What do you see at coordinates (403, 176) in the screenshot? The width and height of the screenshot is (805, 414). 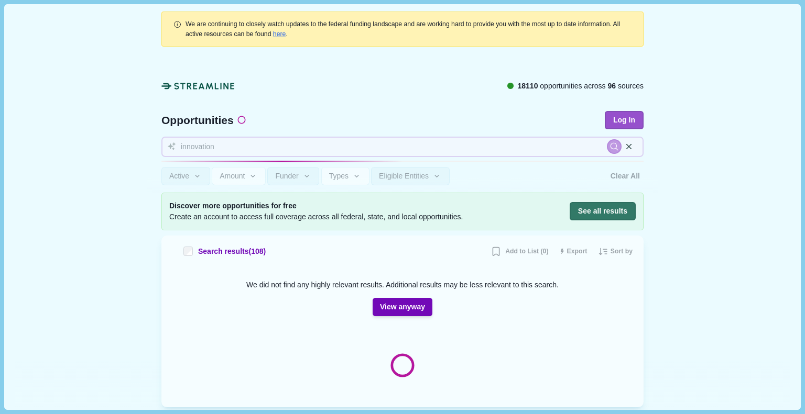 I see `span: Eligible Entities` at bounding box center [403, 176].